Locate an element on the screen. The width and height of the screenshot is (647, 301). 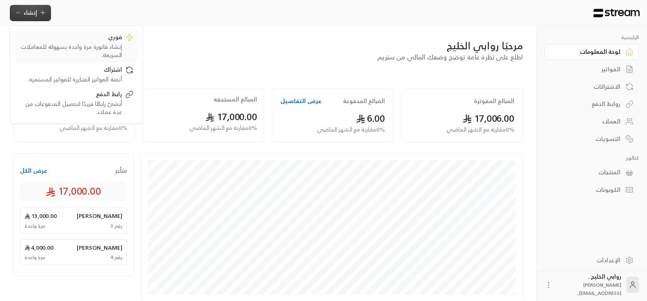
a: لوحة المعلومات is located at coordinates (591, 52).